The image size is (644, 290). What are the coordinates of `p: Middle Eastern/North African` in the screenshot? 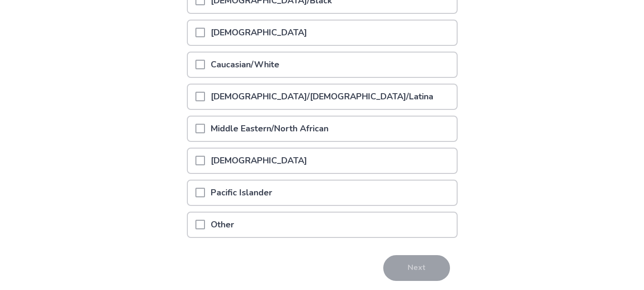 It's located at (270, 128).